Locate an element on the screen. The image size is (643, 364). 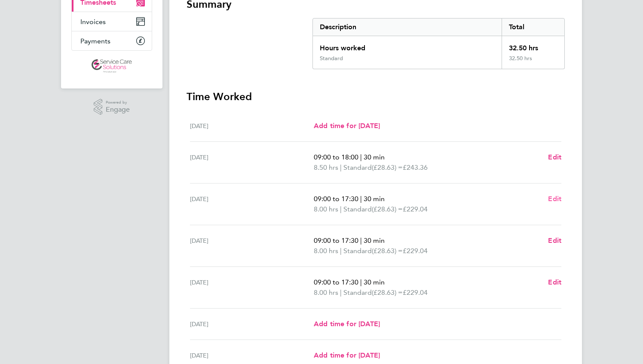
span: £243.36 is located at coordinates (416, 167).